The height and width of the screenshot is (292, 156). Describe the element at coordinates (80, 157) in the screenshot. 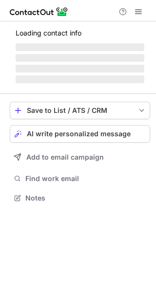

I see `button: Add to email campaign` at that location.